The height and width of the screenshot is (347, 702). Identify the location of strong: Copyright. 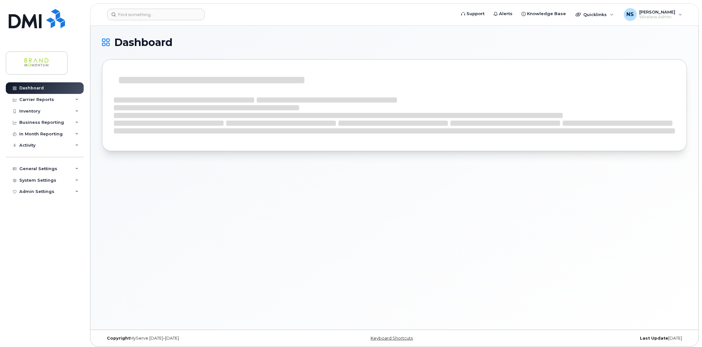
(118, 338).